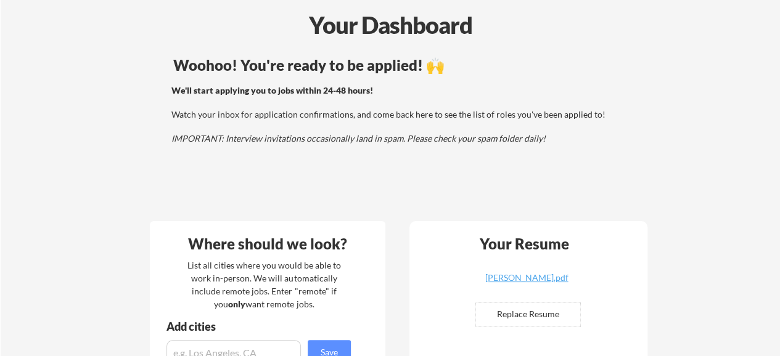 This screenshot has height=356, width=780. What do you see at coordinates (390, 25) in the screenshot?
I see `div: Your Dashboard` at bounding box center [390, 25].